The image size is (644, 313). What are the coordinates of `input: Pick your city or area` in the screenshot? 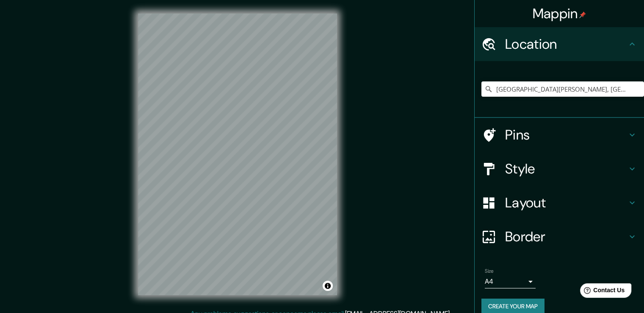 It's located at (562, 89).